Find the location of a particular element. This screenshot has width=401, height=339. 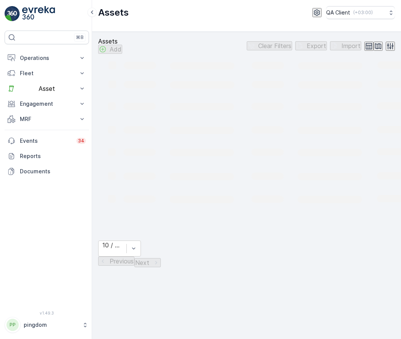

p: Add is located at coordinates (115, 49).